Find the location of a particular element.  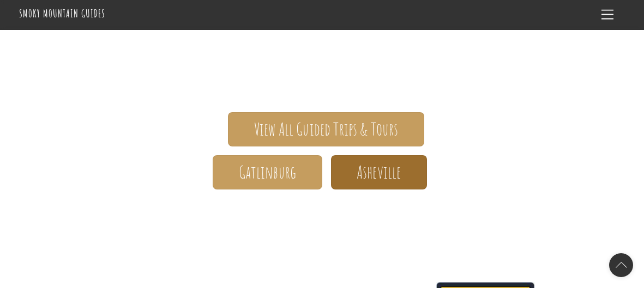

h1: Your adventure starts here. is located at coordinates (322, 220).